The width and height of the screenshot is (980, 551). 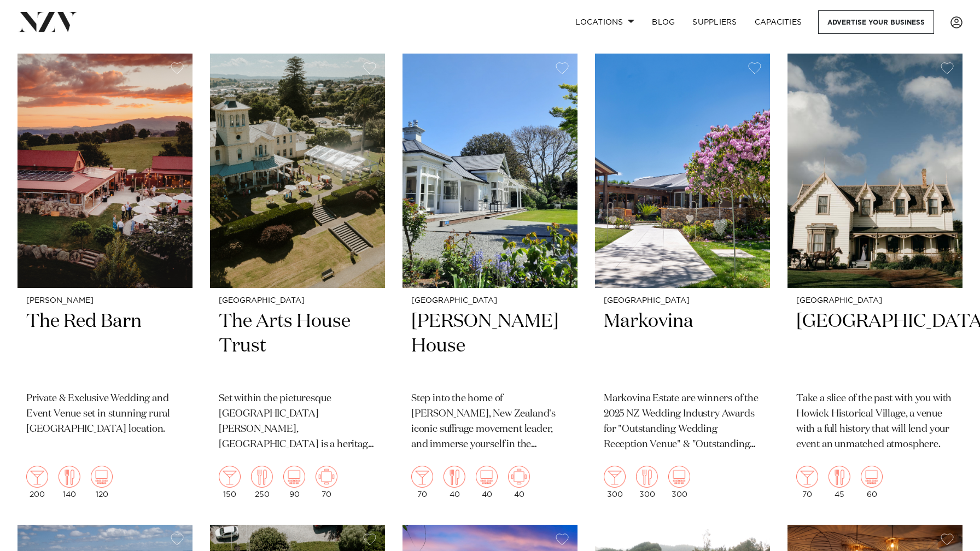 What do you see at coordinates (230, 482) in the screenshot?
I see `div: 150` at bounding box center [230, 482].